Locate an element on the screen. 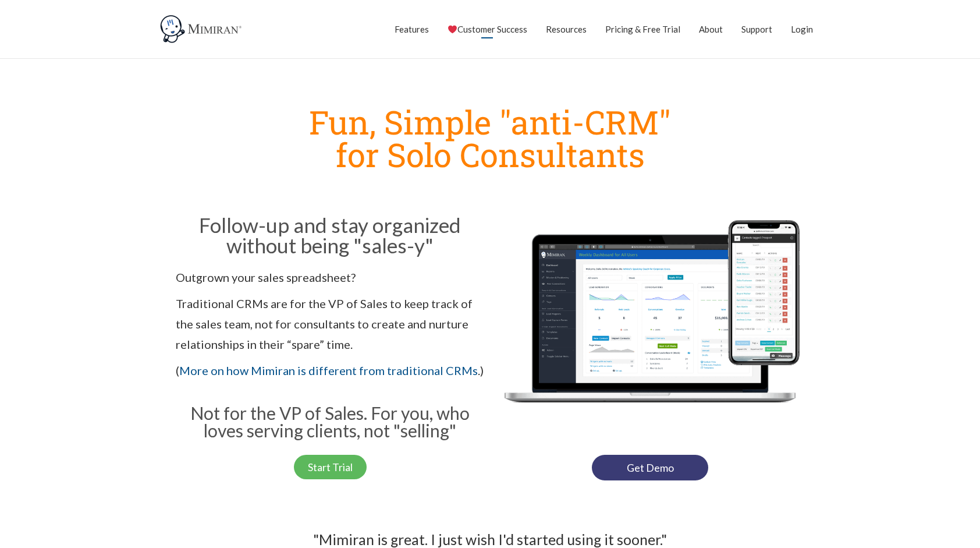  img: Mimiran CRM is located at coordinates (202, 29).